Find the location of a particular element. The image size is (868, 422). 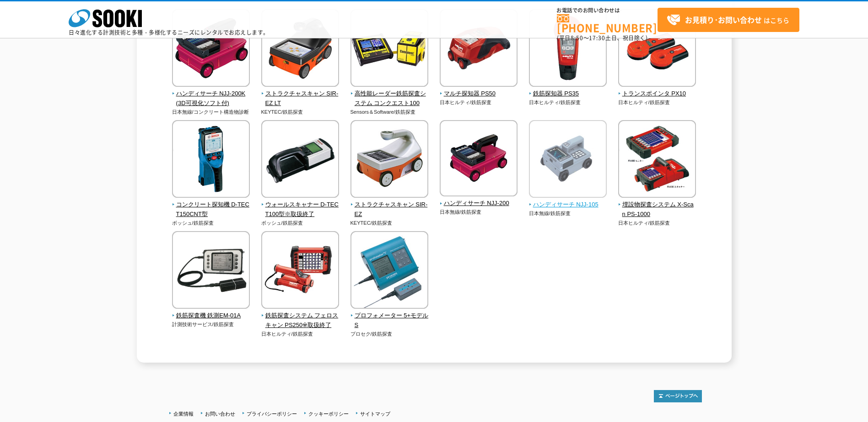

a: ストラクチャスキャン SIR-EZ is located at coordinates (389, 205).